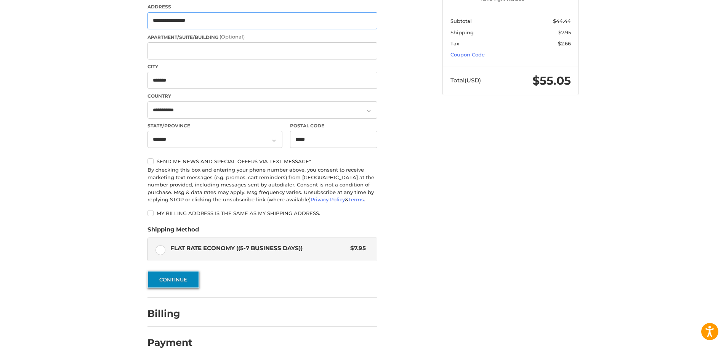 Image resolution: width=726 pixels, height=363 pixels. Describe the element at coordinates (170, 342) in the screenshot. I see `h2: Payment` at that location.